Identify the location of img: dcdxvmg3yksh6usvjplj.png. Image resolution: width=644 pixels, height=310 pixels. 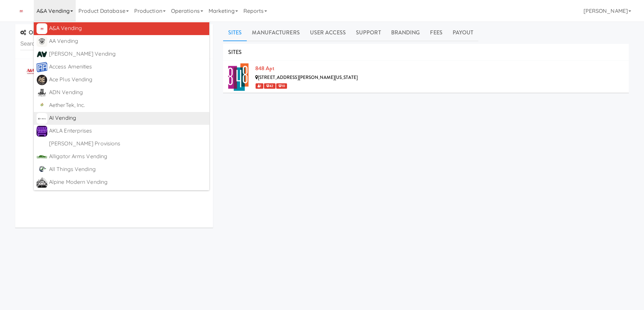
(42, 41).